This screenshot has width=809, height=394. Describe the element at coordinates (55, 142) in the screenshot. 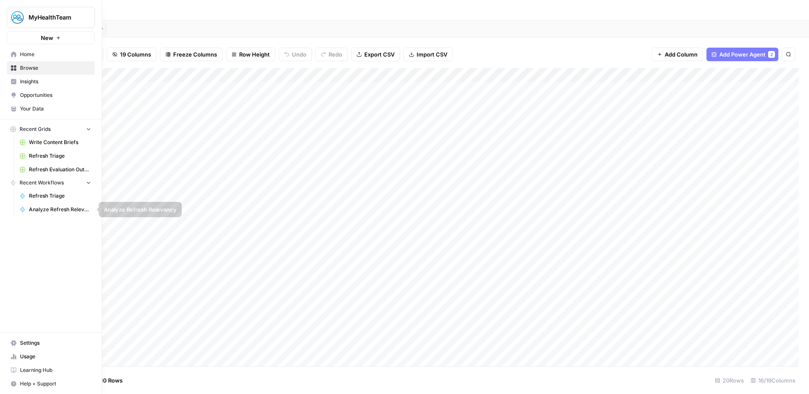

I see `a: Write Content Briefs` at that location.